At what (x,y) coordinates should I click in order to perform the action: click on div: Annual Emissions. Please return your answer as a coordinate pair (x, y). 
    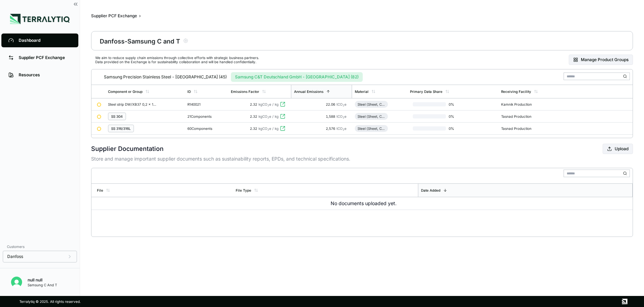
    Looking at the image, I should click on (309, 92).